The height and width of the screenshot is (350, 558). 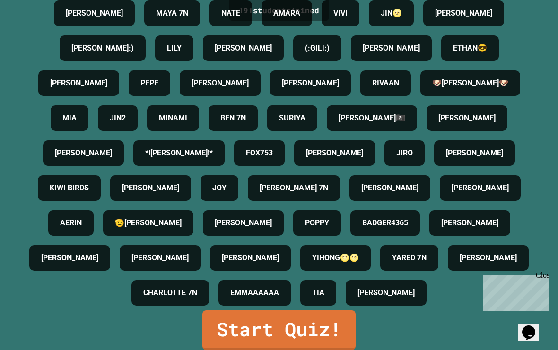 What do you see at coordinates (391, 13) in the screenshot?
I see `h4: JIN🌝` at bounding box center [391, 13].